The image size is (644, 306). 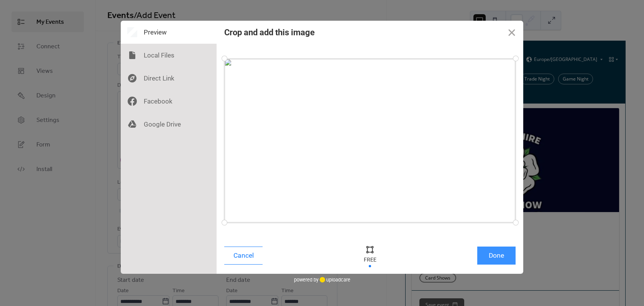 What do you see at coordinates (496, 255) in the screenshot?
I see `button: Done` at bounding box center [496, 255].